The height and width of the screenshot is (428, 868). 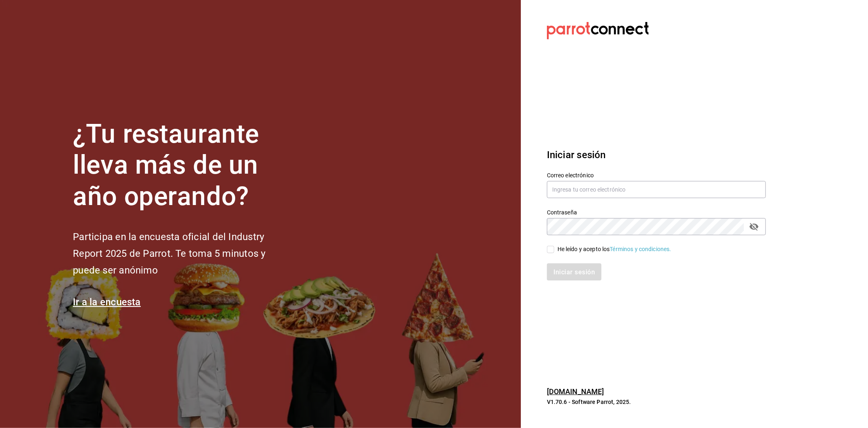 What do you see at coordinates (577, 155) in the screenshot?
I see `font: Iniciar sesión` at bounding box center [577, 155].